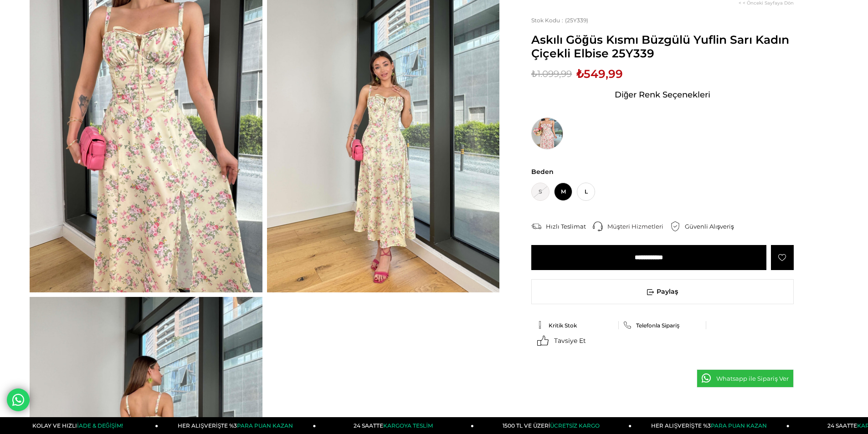 This screenshot has height=434, width=868. Describe the element at coordinates (663, 292) in the screenshot. I see `span: Paylaş` at that location.